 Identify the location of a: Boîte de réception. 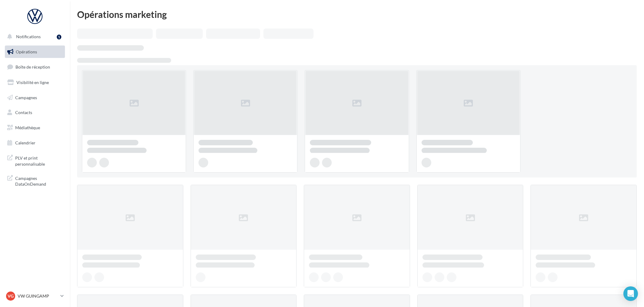
(35, 67).